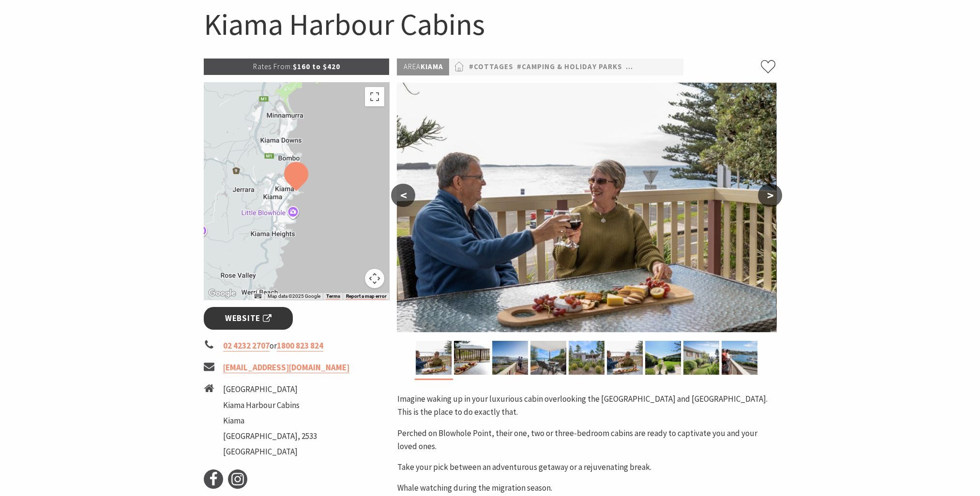 Image resolution: width=980 pixels, height=496 pixels. What do you see at coordinates (490, 24) in the screenshot?
I see `h1: Kiama Harbour Cabins` at bounding box center [490, 24].